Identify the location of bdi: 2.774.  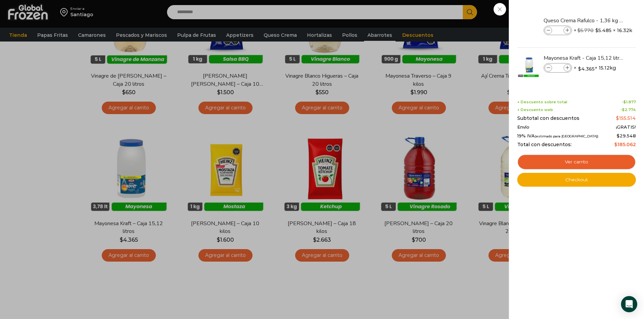
(629, 110).